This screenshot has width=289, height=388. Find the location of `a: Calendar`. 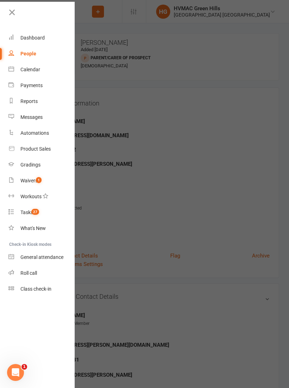

a: Calendar is located at coordinates (42, 69).